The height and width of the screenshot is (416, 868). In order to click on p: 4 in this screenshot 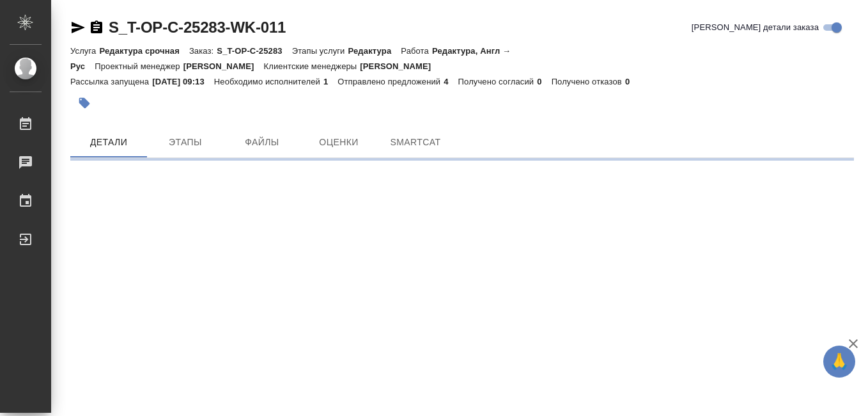, I will do `click(451, 81)`.